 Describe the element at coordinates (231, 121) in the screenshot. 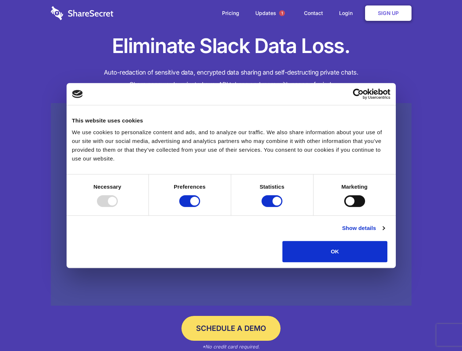

I see `div: This website uses cookies` at that location.